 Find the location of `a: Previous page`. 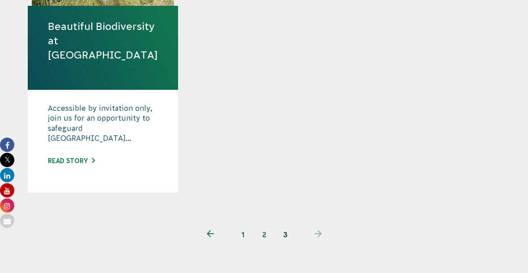

a: Previous page is located at coordinates (210, 235).